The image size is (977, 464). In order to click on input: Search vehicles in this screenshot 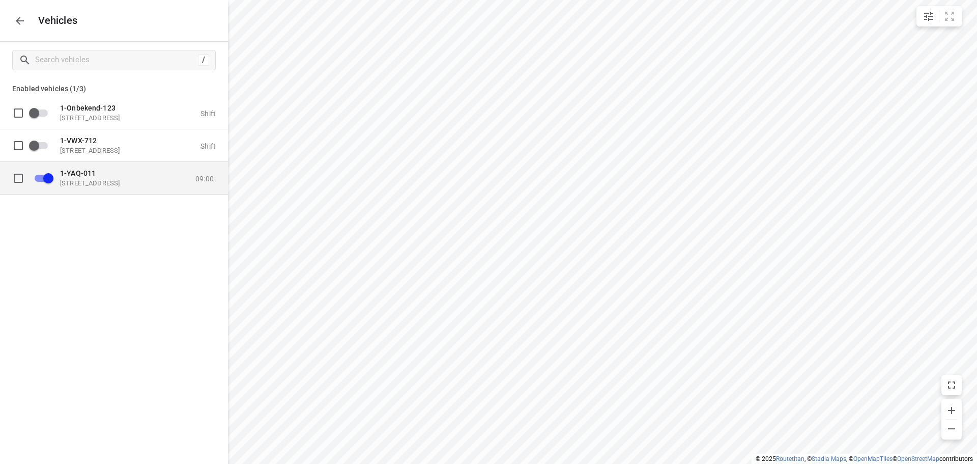, I will do `click(117, 60)`.